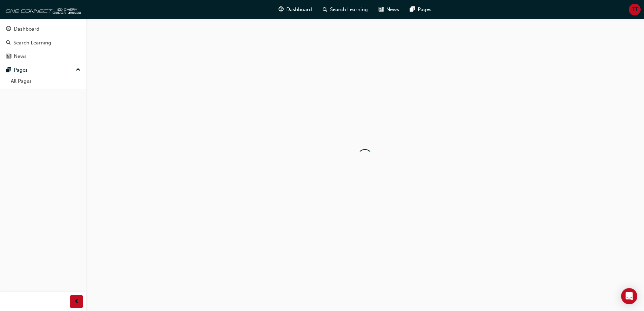  What do you see at coordinates (43, 43) in the screenshot?
I see `button: DashboardSearch LearningNews` at bounding box center [43, 43].